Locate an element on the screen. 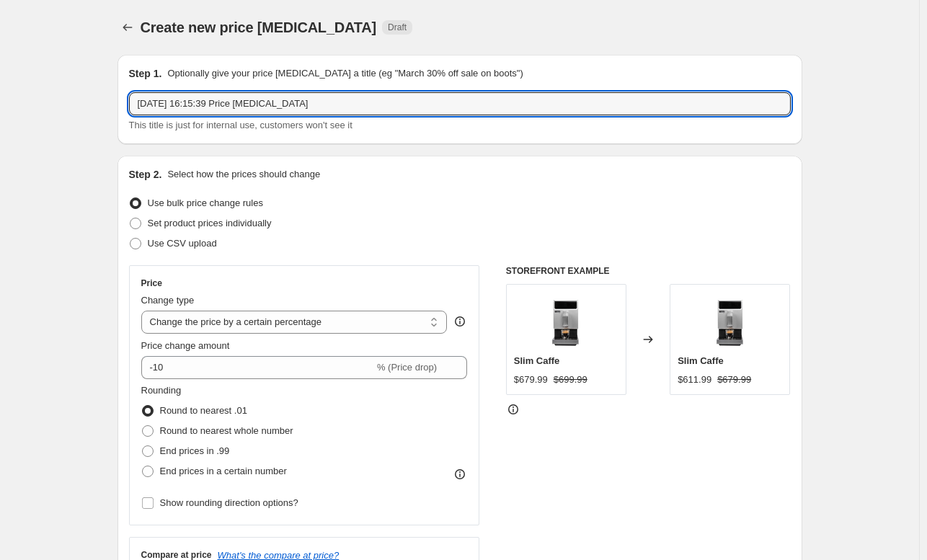  strike: $699.99 is located at coordinates (570, 380).